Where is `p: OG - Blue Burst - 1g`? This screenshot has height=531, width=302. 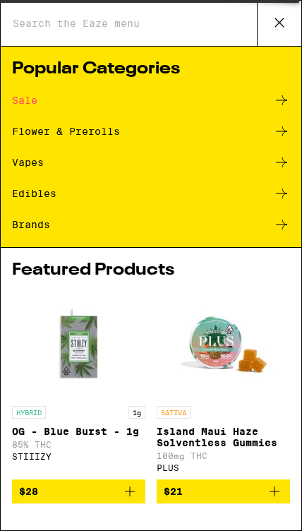
p: OG - Blue Burst - 1g is located at coordinates (78, 432).